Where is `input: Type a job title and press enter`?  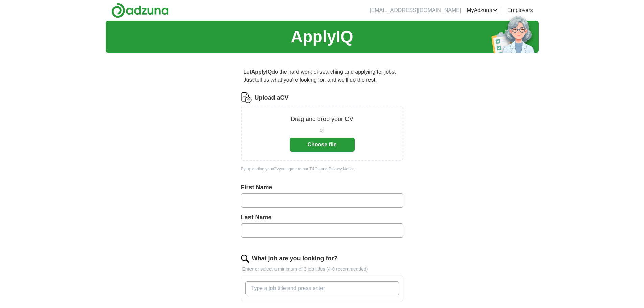 input: Type a job title and press enter is located at coordinates (322, 288).